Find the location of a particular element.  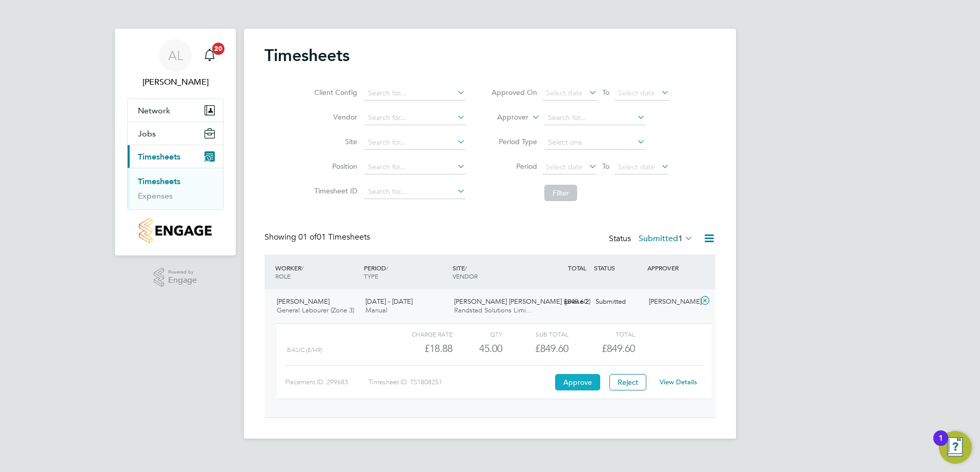

div: Timesheets is located at coordinates (175, 188).